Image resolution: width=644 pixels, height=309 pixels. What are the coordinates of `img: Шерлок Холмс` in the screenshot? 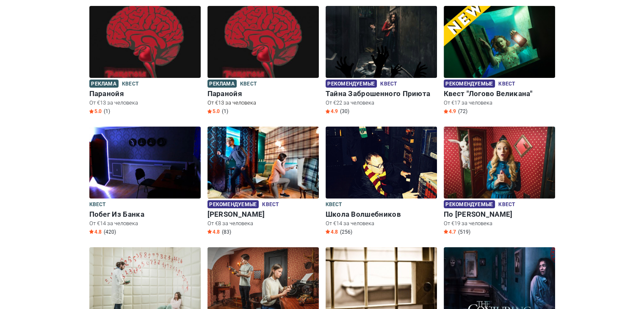 It's located at (263, 163).